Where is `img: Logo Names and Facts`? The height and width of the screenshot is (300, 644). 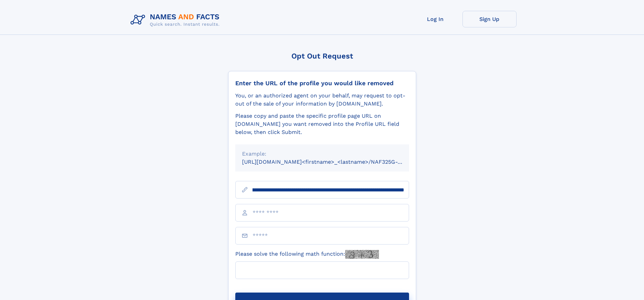 img: Logo Names and Facts is located at coordinates (176, 20).